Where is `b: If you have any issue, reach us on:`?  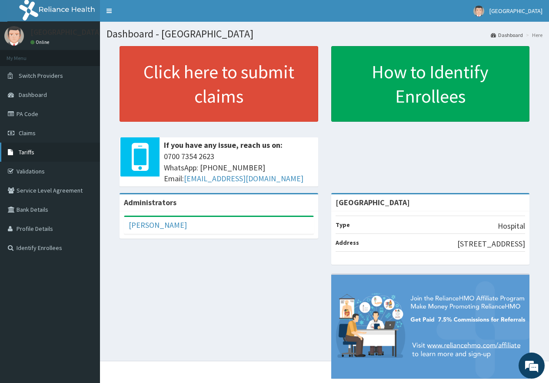
b: If you have any issue, reach us on: is located at coordinates (223, 145).